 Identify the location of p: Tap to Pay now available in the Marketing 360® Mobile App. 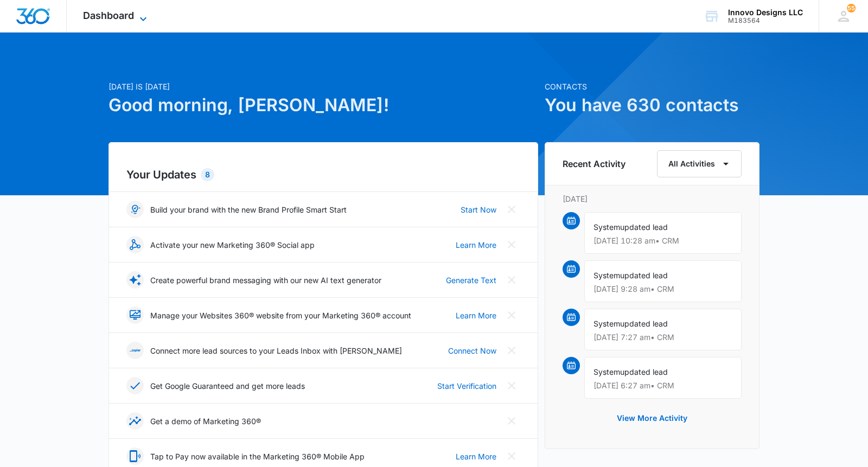
(257, 456).